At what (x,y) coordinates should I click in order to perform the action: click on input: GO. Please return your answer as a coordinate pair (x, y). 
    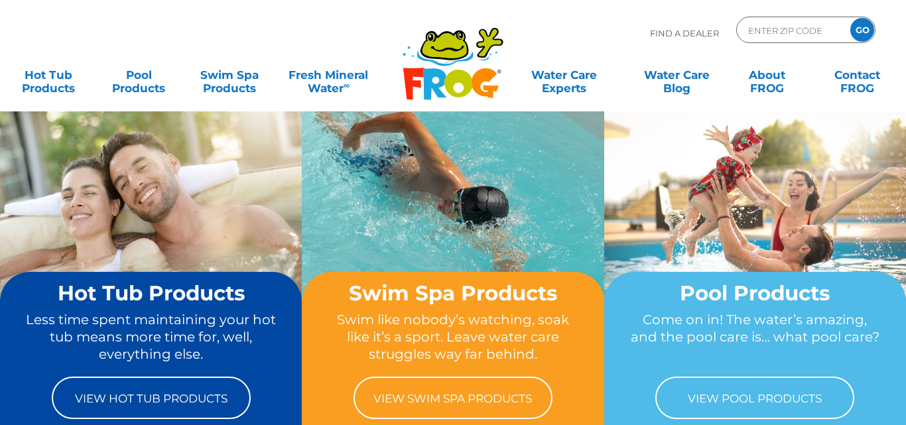
    Looking at the image, I should click on (862, 30).